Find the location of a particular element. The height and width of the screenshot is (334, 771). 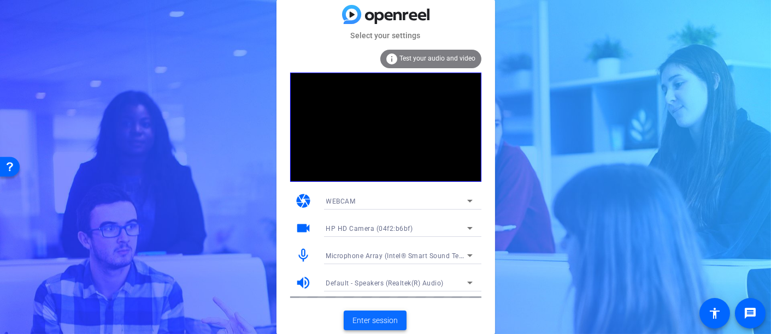

mat-icon: info is located at coordinates (392, 59).